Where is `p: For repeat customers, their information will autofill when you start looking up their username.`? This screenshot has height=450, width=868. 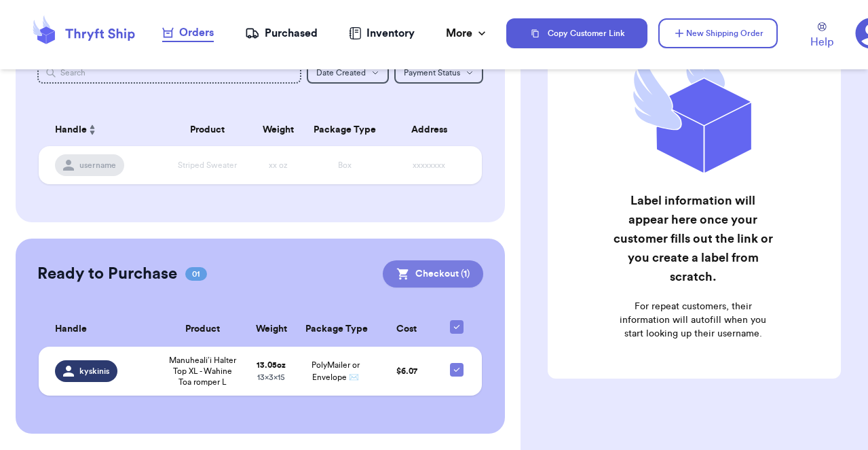 p: For repeat customers, their information will autofill when you start looking up their username. is located at coordinates (694, 320).